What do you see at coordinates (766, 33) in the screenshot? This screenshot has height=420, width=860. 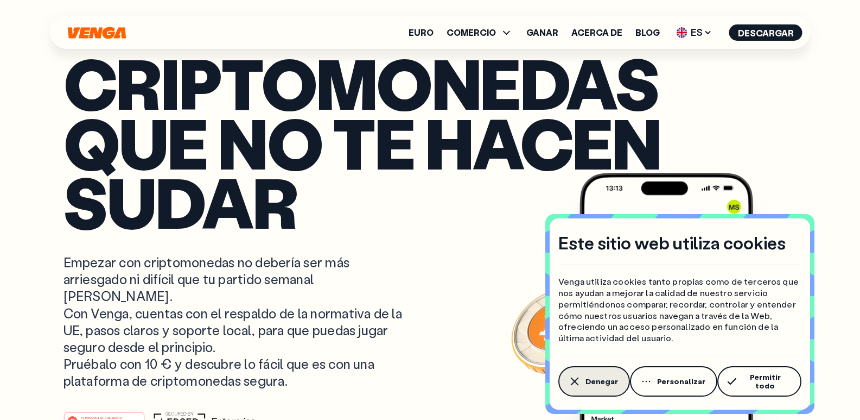 I see `font: Descargar` at bounding box center [766, 33].